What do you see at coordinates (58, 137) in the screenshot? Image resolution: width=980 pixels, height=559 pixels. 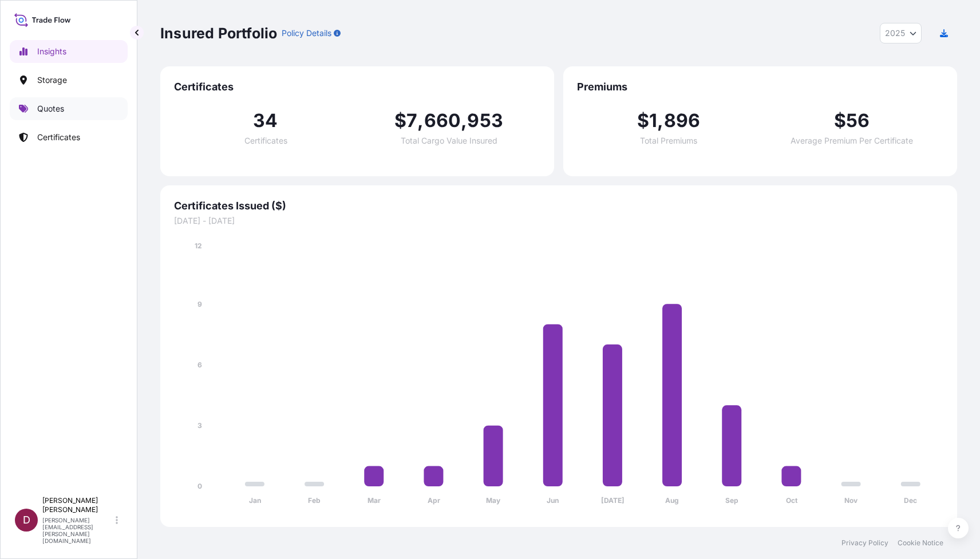 I see `p: Certificates` at bounding box center [58, 137].